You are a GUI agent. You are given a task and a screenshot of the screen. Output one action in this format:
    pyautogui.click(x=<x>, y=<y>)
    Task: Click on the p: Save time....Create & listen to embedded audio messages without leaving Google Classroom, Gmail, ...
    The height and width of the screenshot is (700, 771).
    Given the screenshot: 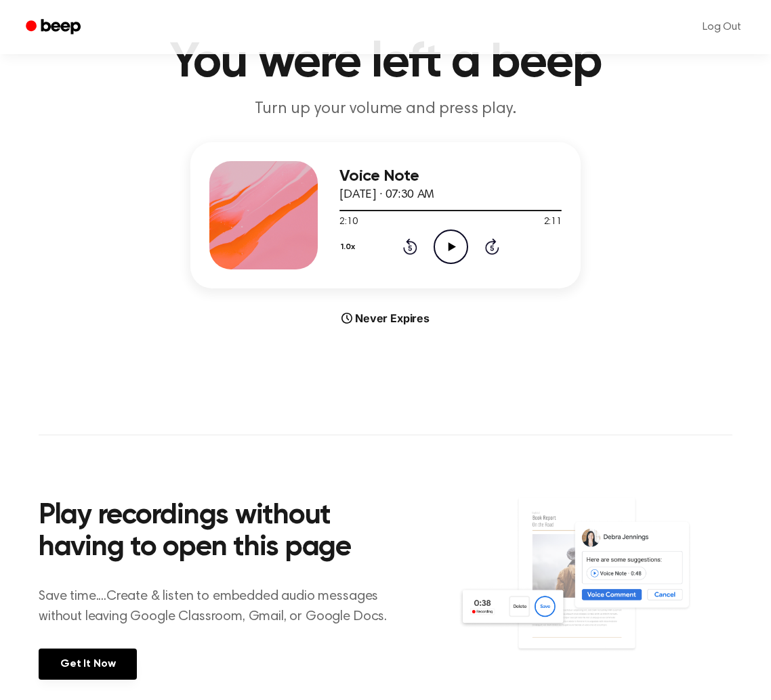 What is the action you would take?
    pyautogui.click(x=221, y=607)
    